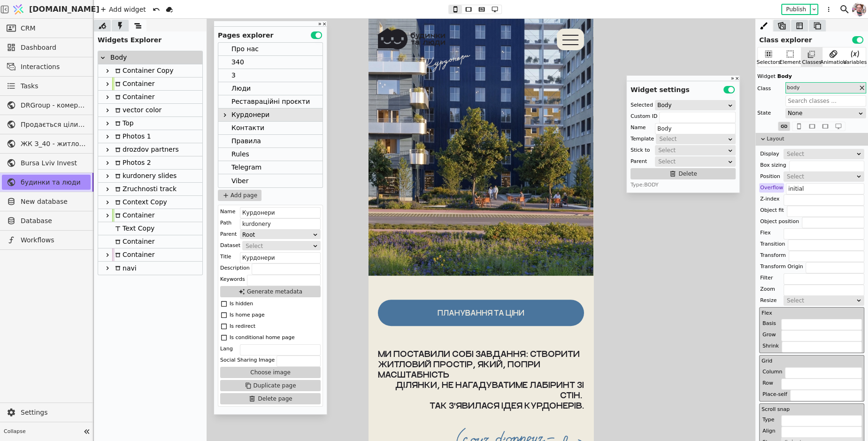 This screenshot has height=441, width=868. What do you see at coordinates (124, 268) in the screenshot?
I see `div: navi` at bounding box center [124, 268].